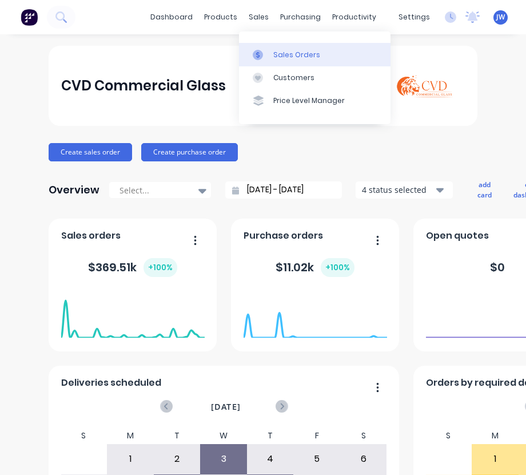 Image resolution: width=526 pixels, height=475 pixels. I want to click on div: 5, so click(317, 459).